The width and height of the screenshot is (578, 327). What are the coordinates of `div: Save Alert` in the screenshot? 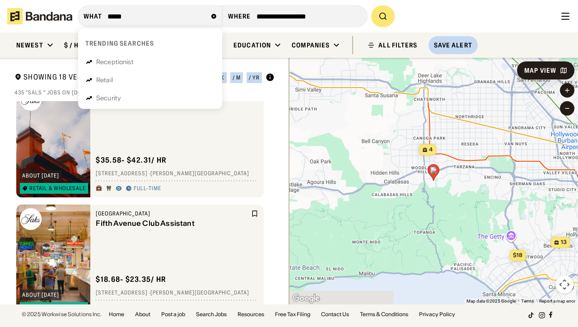 It's located at (453, 45).